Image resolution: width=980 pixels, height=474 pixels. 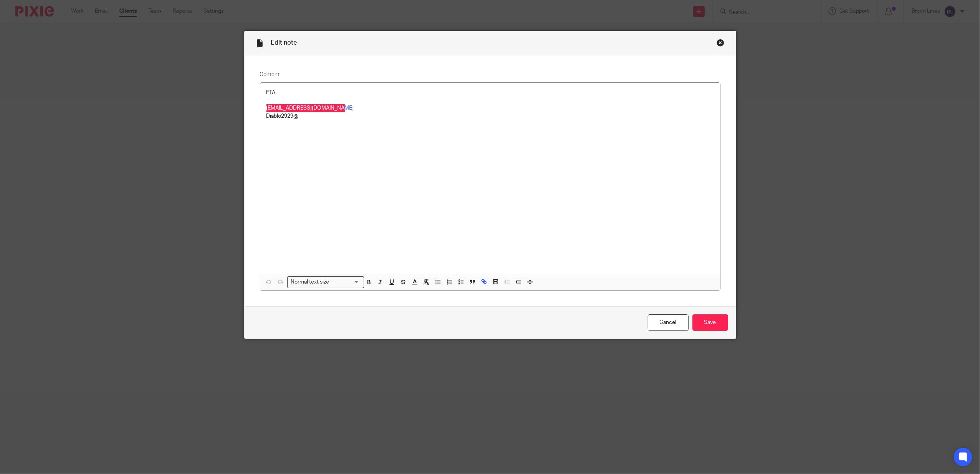 What do you see at coordinates (325, 282) in the screenshot?
I see `div: Search for option` at bounding box center [325, 282].